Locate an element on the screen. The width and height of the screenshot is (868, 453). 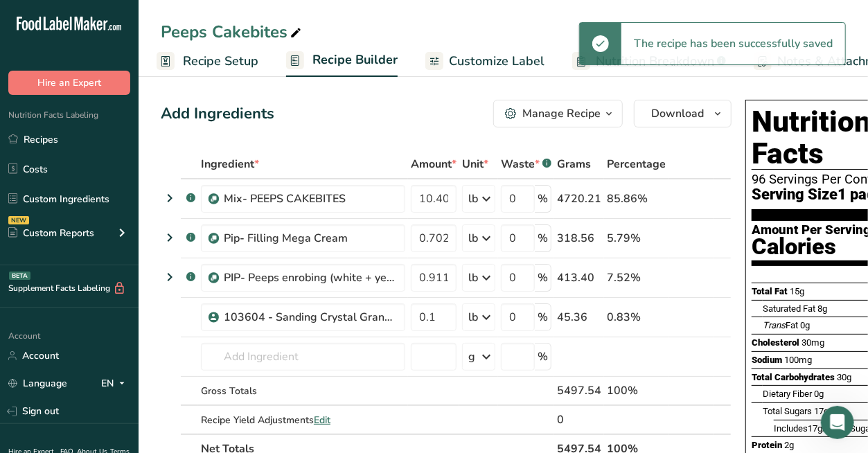
span: Grams is located at coordinates (573, 164).